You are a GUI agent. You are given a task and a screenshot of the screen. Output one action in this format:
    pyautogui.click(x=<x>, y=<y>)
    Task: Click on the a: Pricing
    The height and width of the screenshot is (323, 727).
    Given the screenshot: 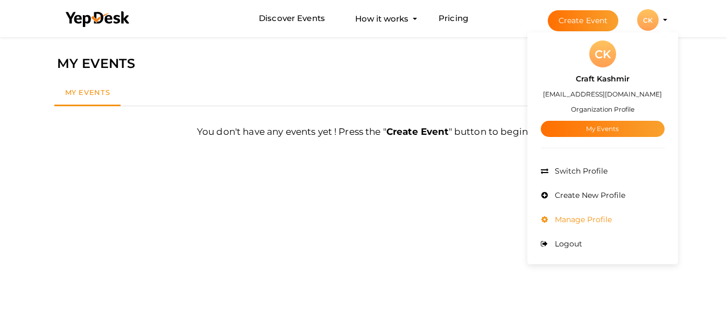 What is the action you would take?
    pyautogui.click(x=453, y=18)
    